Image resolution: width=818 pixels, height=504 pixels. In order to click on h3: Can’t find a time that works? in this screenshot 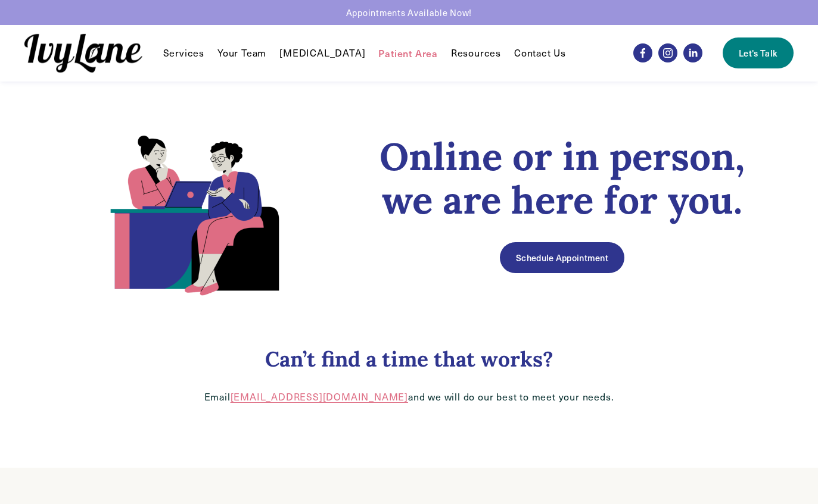, I will do `click(409, 360)`.